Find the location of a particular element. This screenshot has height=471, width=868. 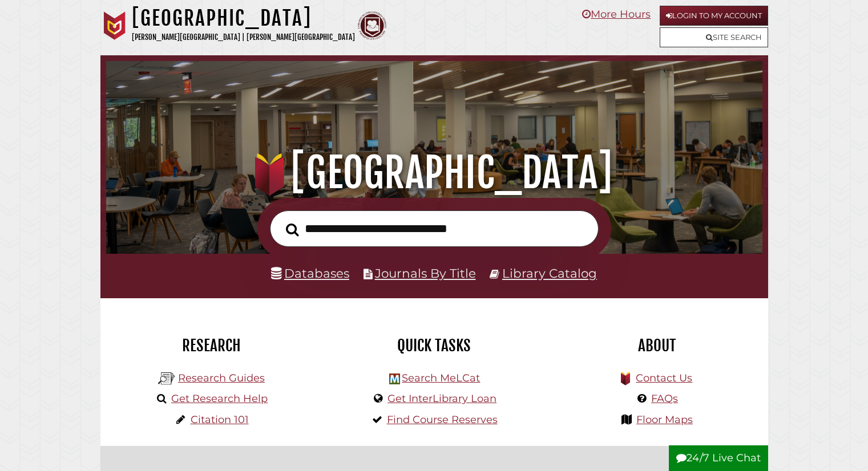

a: More Hours is located at coordinates (616, 14).